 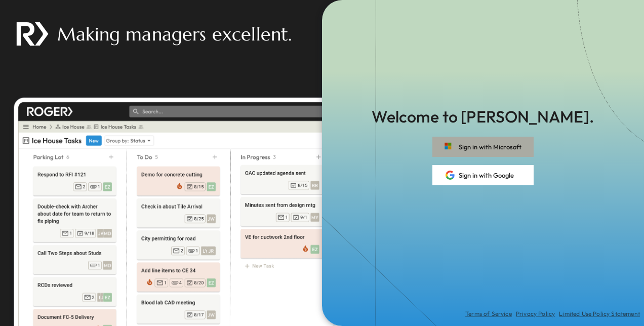 What do you see at coordinates (483, 175) in the screenshot?
I see `button: Sign in with Google` at bounding box center [483, 175].